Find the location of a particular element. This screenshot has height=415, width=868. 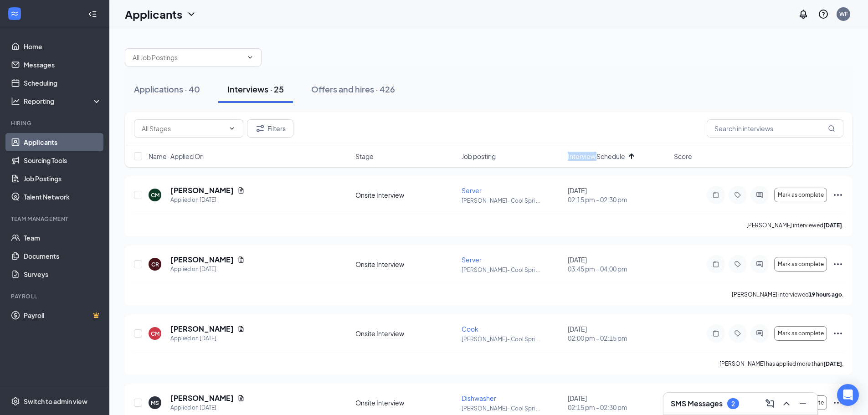

svg: ChevronUp is located at coordinates (786, 403).